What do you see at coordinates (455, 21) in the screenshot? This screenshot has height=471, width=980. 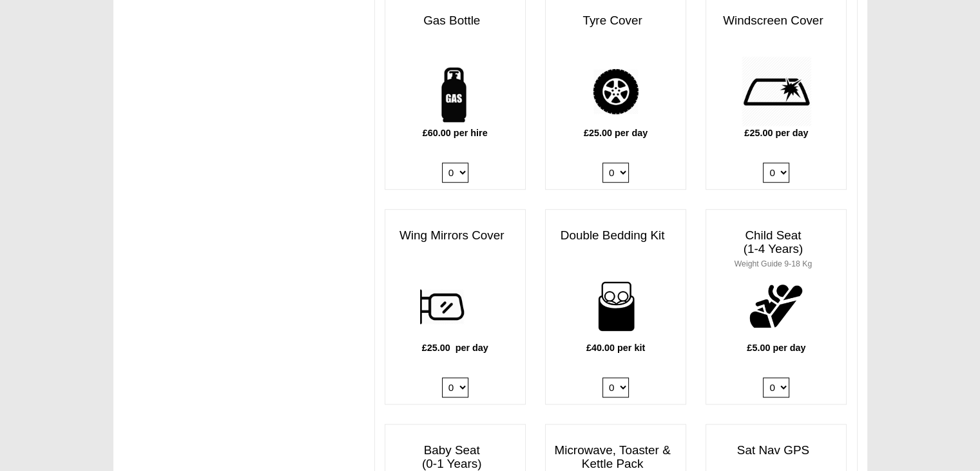 I see `h3: Gas Bottle` at bounding box center [455, 21].